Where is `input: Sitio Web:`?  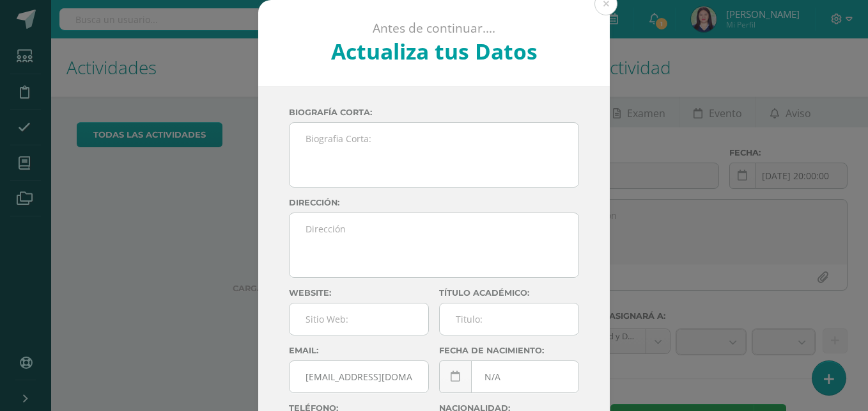
input: Sitio Web: is located at coordinates (359, 319).